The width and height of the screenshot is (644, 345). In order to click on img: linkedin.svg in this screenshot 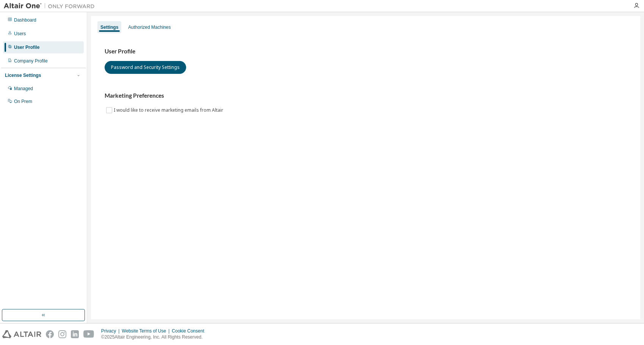, I will do `click(74, 334)`.